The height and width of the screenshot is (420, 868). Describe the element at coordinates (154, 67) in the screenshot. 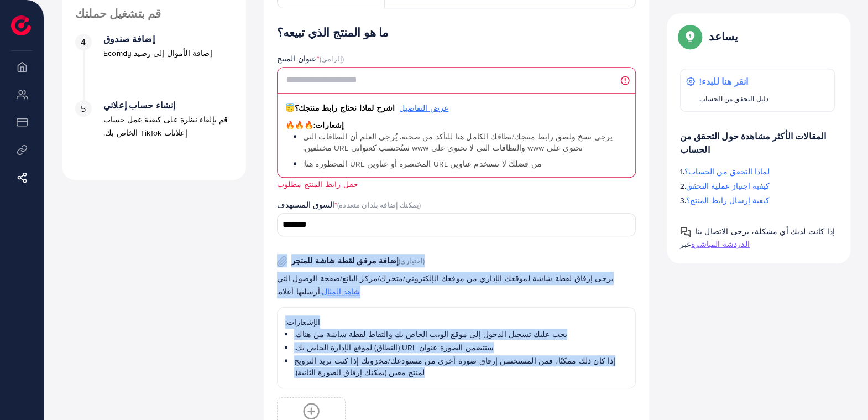

I see `li: إضافة صندوق` at that location.